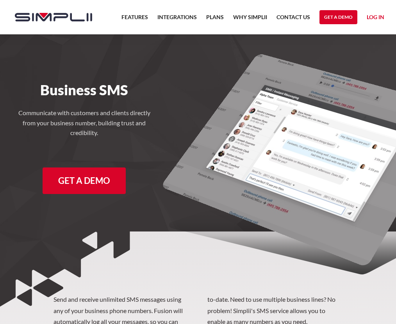 The width and height of the screenshot is (396, 324). What do you see at coordinates (293, 20) in the screenshot?
I see `a: Contact US` at bounding box center [293, 20].